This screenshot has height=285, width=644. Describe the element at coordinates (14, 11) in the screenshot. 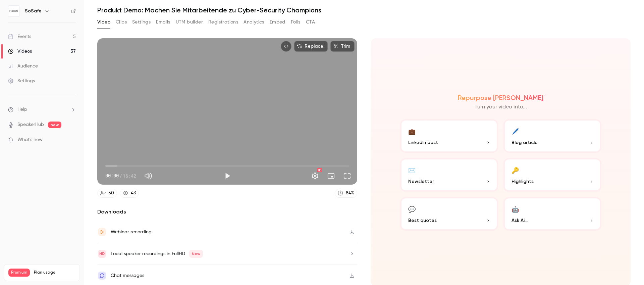

I see `img: SoSafe` at that location.